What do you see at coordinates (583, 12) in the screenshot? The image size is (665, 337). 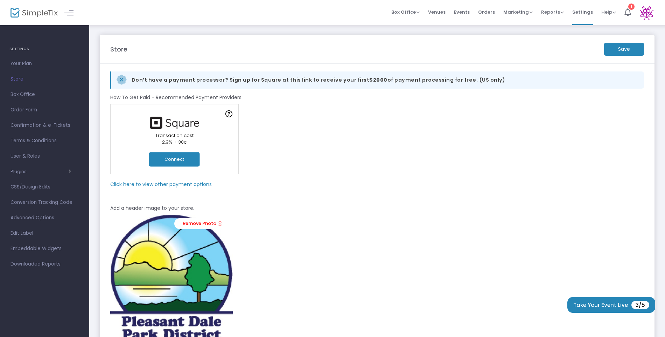 I see `span: Settings` at bounding box center [583, 12].